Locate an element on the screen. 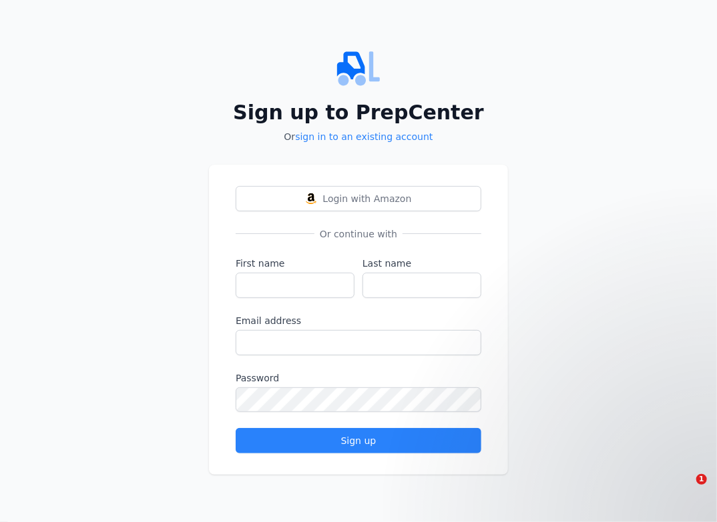 This screenshot has height=522, width=717. h2: Sign up to PrepCenter is located at coordinates (358, 113).